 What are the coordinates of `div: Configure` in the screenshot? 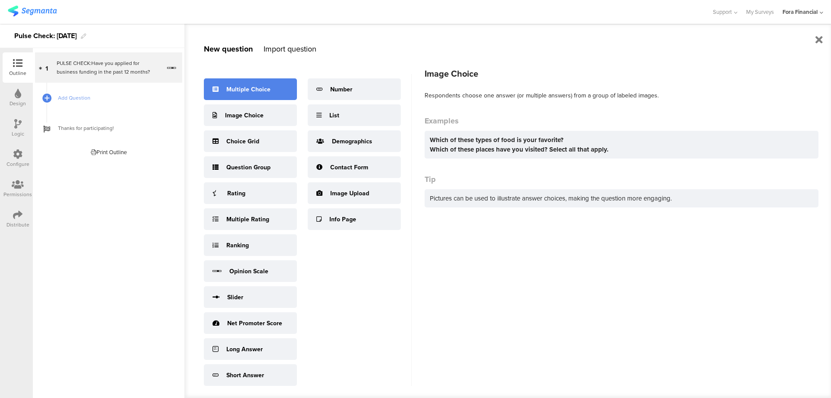 It's located at (18, 164).